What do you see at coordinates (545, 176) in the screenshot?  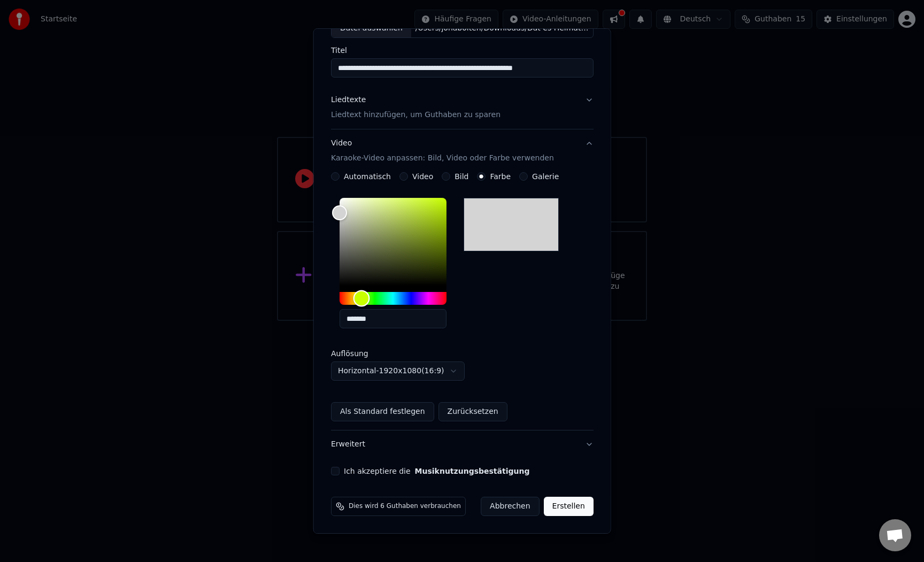 I see `label: Galerie` at bounding box center [545, 176].